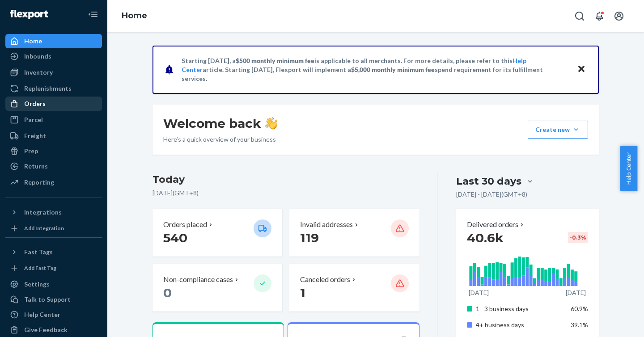 This screenshot has height=337, width=644. Describe the element at coordinates (54, 300) in the screenshot. I see `a: Talk to Support` at that location.